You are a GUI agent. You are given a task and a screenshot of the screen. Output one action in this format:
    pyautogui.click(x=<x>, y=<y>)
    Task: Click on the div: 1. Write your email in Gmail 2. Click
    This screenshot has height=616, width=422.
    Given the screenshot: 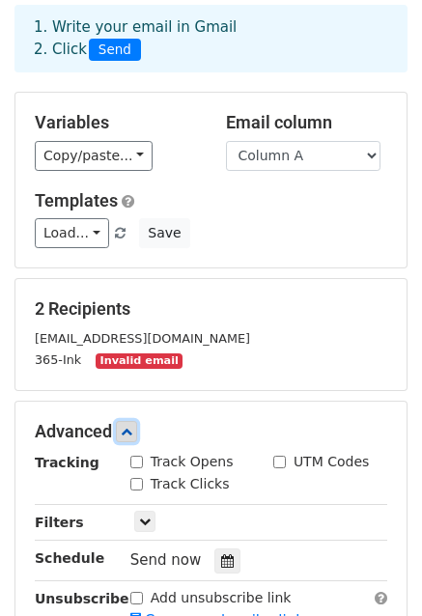 What is the action you would take?
    pyautogui.click(x=210, y=39)
    